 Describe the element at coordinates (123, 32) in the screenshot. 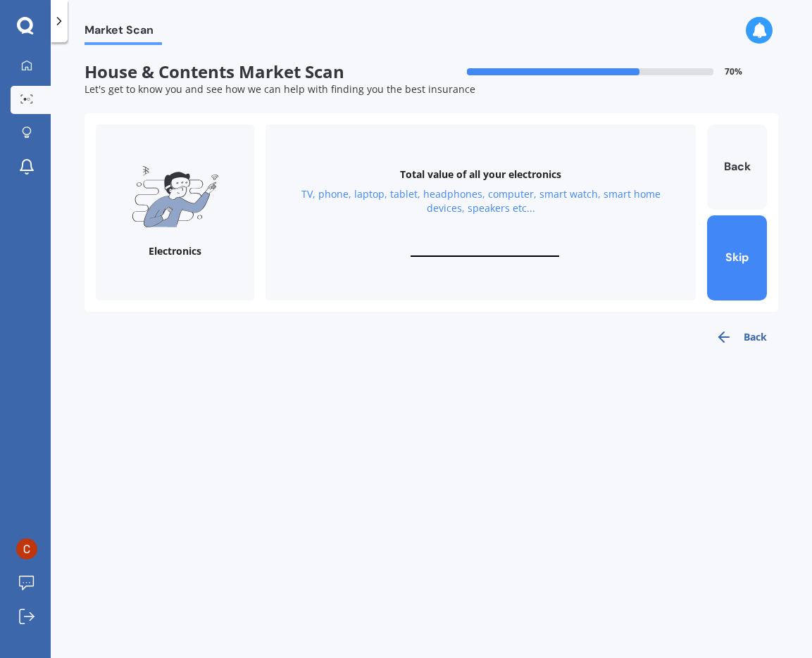

I see `span: Market Scan` at that location.